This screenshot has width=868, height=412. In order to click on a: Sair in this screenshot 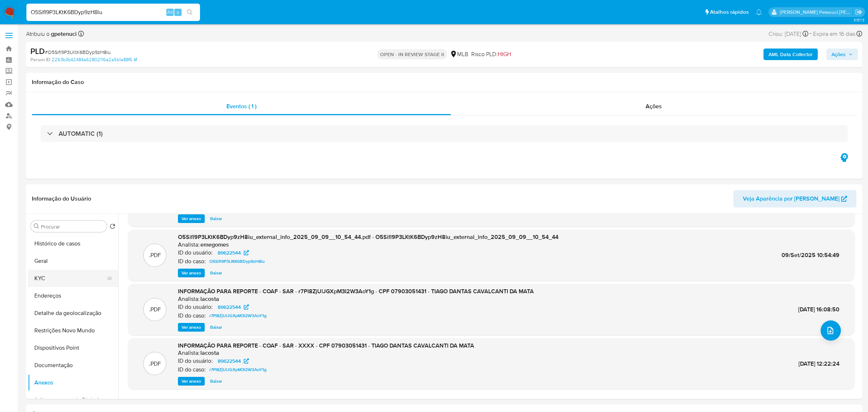, I will do `click(858, 12)`.